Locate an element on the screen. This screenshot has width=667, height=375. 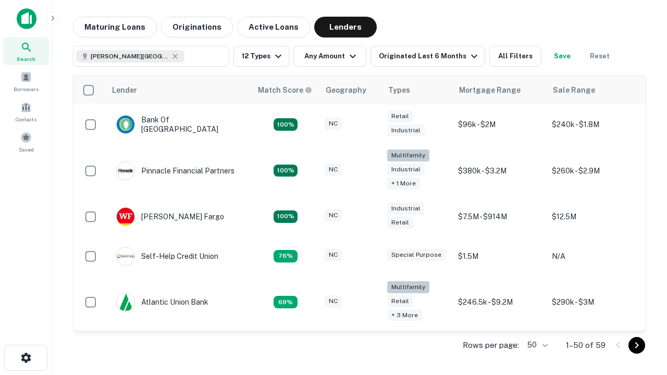
div: Pinnacle Financial Partners is located at coordinates (175, 171).